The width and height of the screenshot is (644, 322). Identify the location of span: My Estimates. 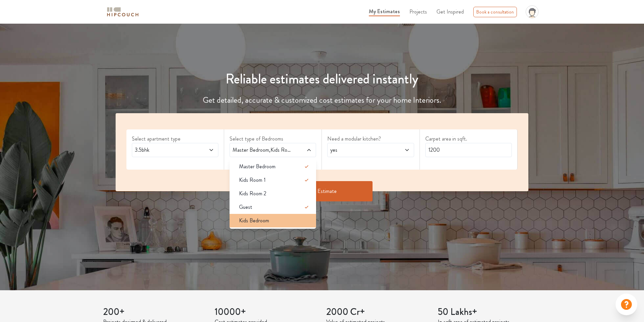
(384, 11).